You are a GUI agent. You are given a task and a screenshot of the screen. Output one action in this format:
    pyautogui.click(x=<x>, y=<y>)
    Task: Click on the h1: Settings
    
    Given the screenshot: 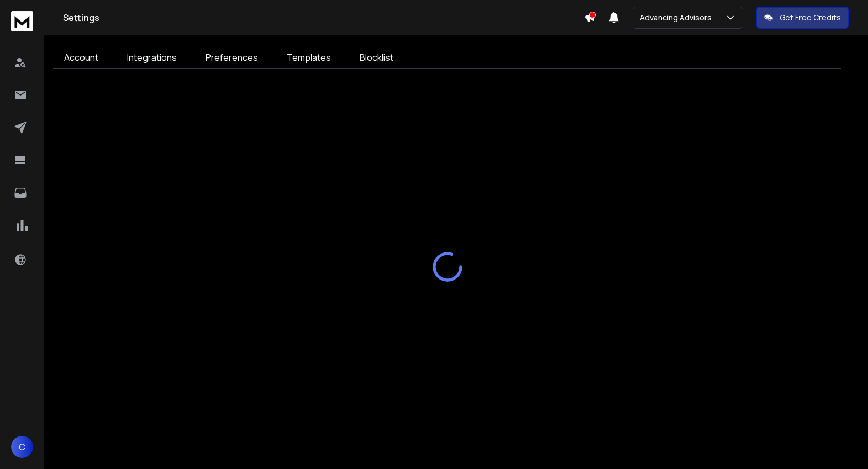 What is the action you would take?
    pyautogui.click(x=323, y=18)
    